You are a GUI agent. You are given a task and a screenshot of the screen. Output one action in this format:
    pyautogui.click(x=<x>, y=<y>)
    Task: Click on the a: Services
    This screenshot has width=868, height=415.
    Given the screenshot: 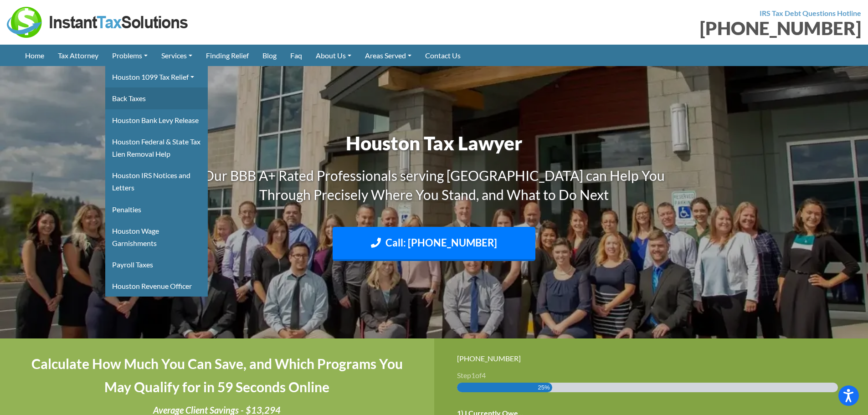 What is the action you would take?
    pyautogui.click(x=177, y=55)
    